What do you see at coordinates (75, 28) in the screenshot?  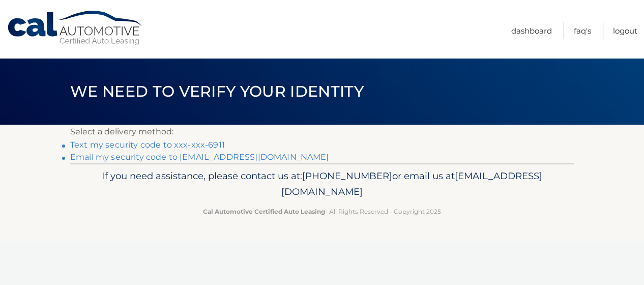 I see `a: Cal Automotive` at bounding box center [75, 28].